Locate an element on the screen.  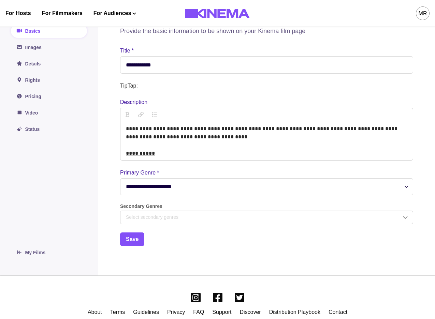
label: Primary Genre is located at coordinates (264, 173).